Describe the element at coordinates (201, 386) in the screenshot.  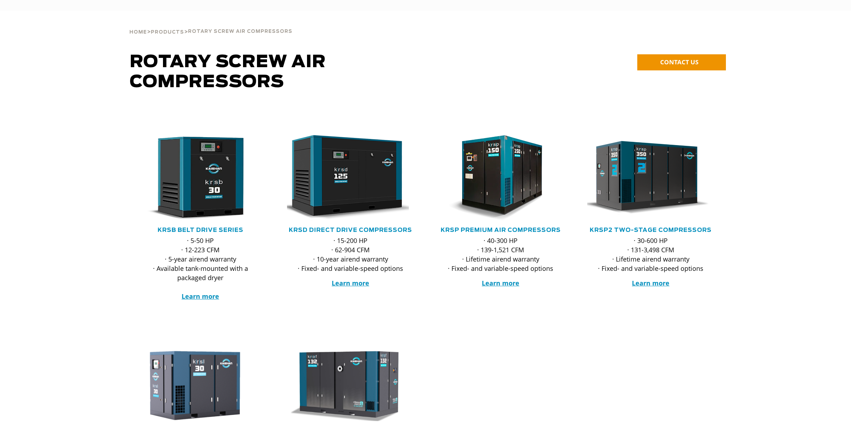
I see `div: krsl30` at that location.